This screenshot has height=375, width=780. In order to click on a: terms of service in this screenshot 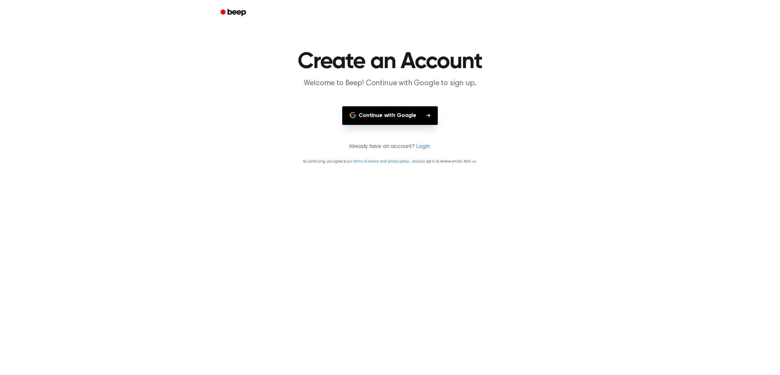, I will do `click(366, 161)`.